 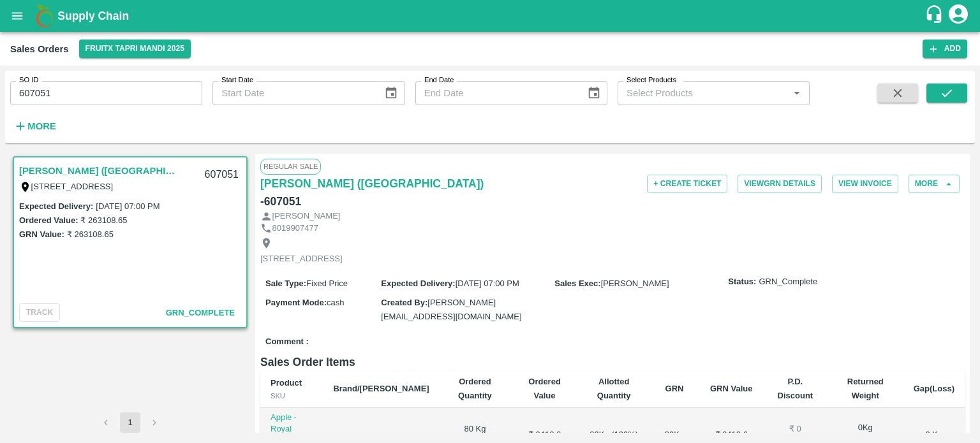 What do you see at coordinates (934, 389) in the screenshot?
I see `b: Gap(Loss)` at bounding box center [934, 389].